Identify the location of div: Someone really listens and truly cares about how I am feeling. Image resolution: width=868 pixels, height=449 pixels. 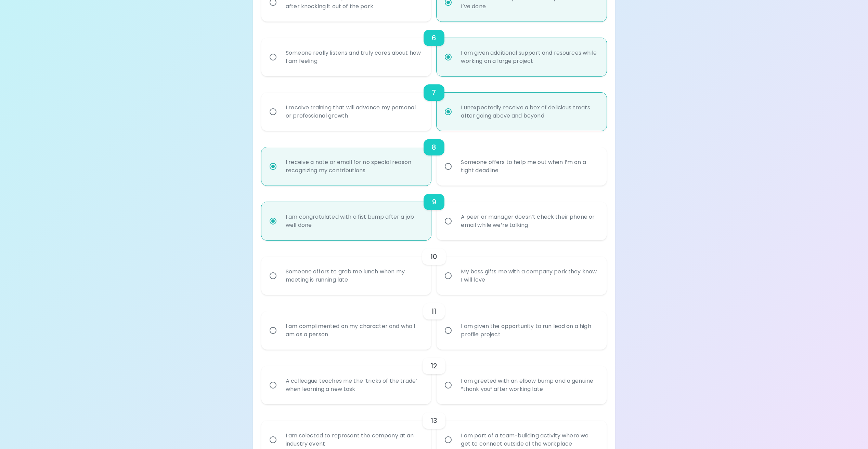
(354, 57).